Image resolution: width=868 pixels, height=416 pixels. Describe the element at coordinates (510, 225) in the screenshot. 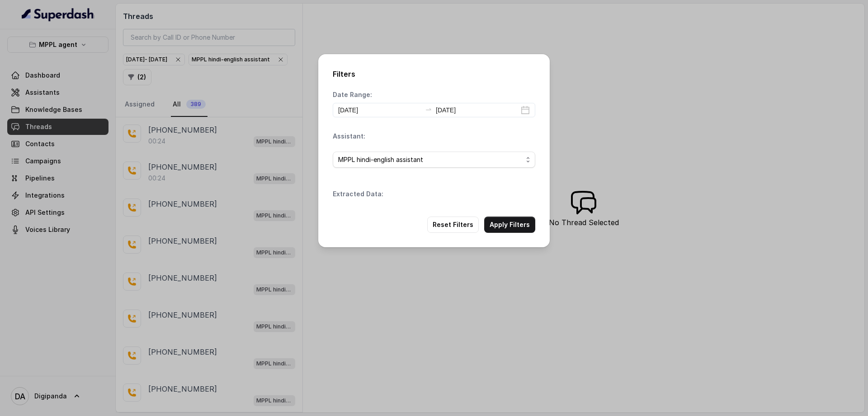

I see `button: Apply Filters` at that location.